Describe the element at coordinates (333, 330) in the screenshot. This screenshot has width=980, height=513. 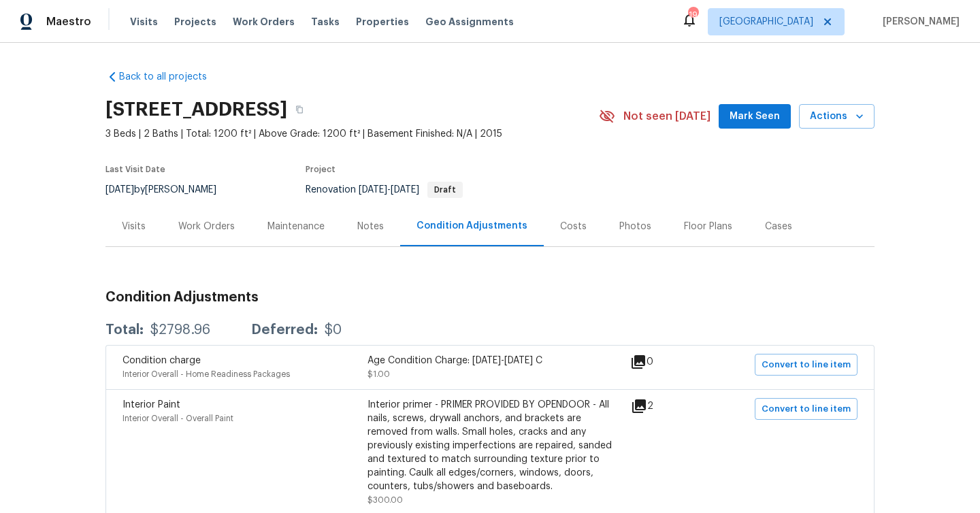
I see `div: $0` at that location.